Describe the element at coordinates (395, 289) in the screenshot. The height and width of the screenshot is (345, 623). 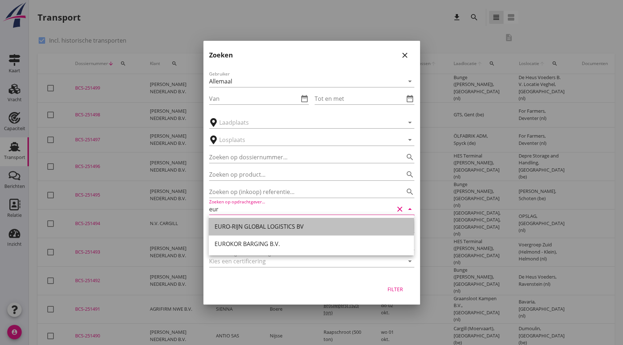
I see `div: Filter` at that location.